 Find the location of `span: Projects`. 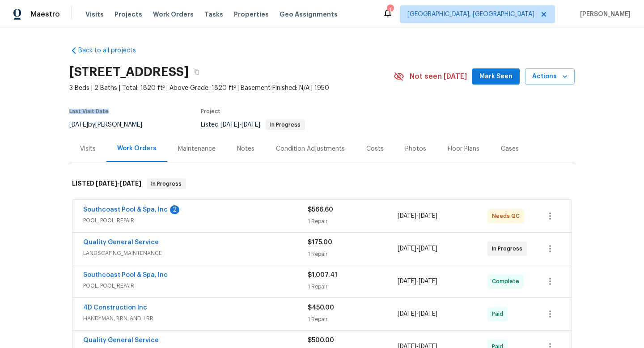

span: Projects is located at coordinates (128, 14).